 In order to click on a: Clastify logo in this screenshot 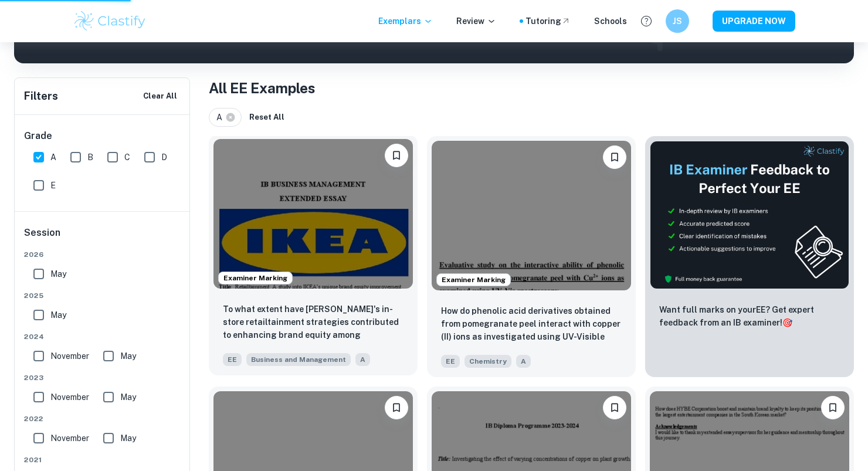, I will do `click(110, 21)`.